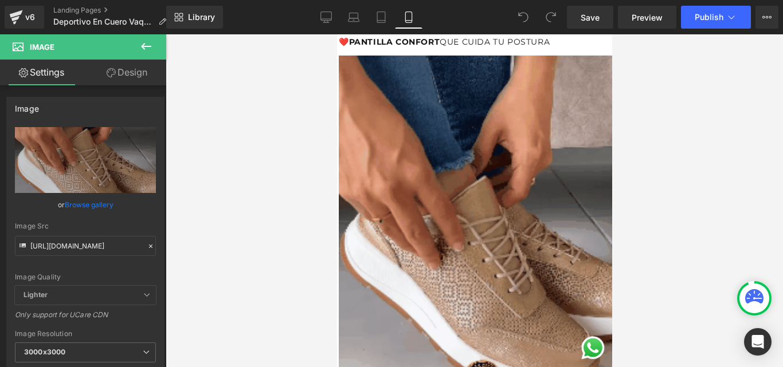 The image size is (783, 367). I want to click on div: or, so click(85, 205).